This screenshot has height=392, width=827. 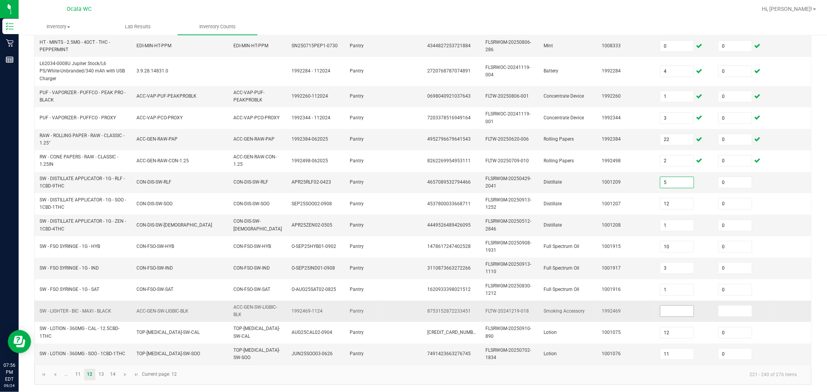 I want to click on span: AUG25CAL02-0904, so click(x=312, y=333).